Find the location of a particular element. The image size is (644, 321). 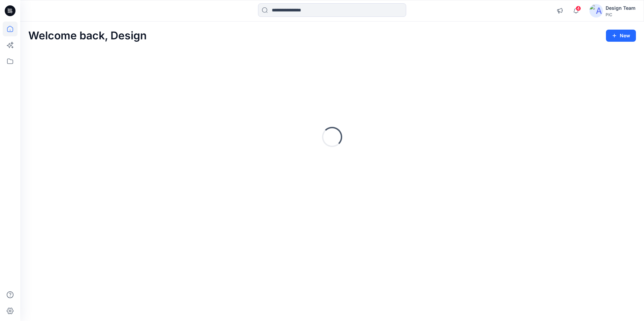

button: New is located at coordinates (620, 36).